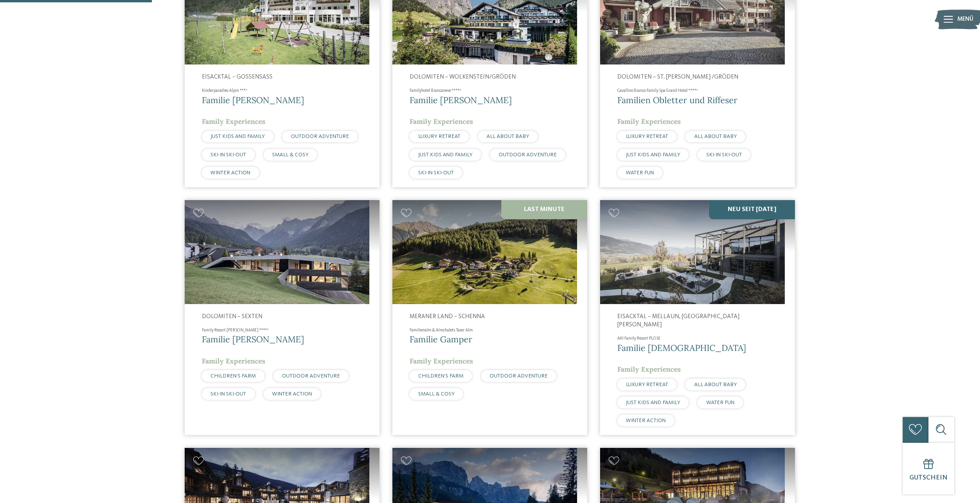  Describe the element at coordinates (282, 318) in the screenshot. I see `a: Familienhotels gesucht? Hier findet ihr die besten! Dolomiten – Sexten Family Resort [PERSON_NAME...` at that location.